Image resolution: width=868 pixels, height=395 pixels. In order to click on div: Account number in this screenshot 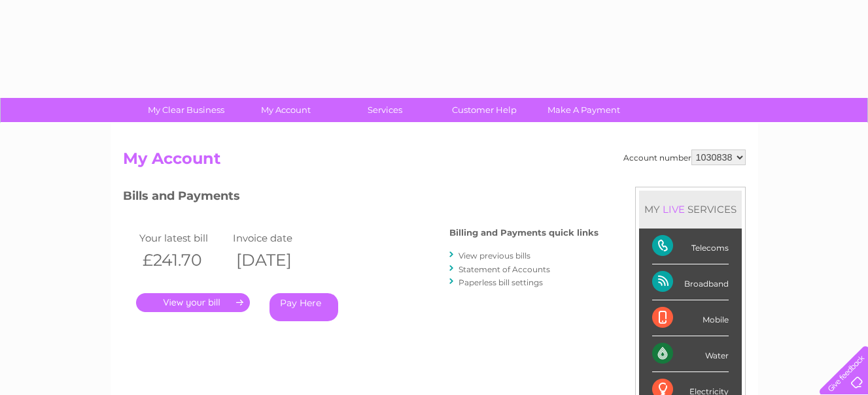, I will do `click(684, 157)`.